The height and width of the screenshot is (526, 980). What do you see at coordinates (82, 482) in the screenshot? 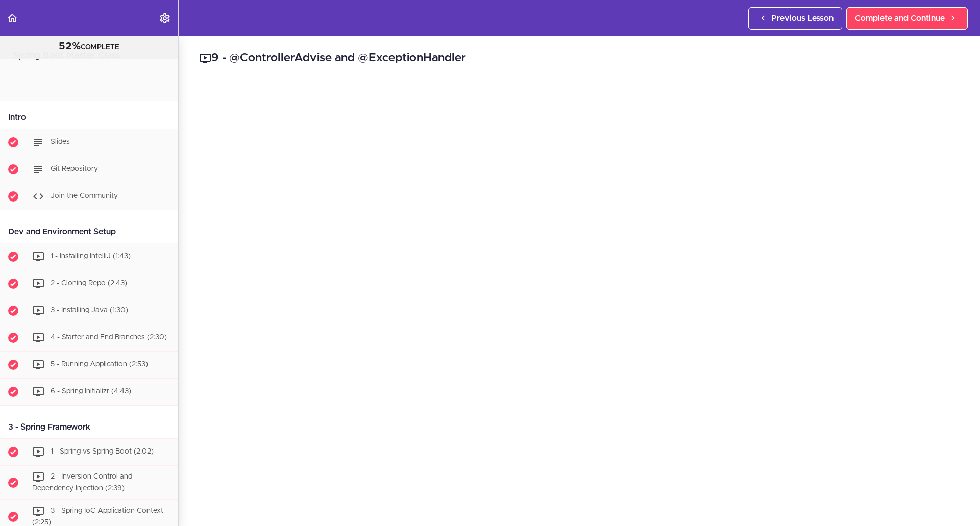
I see `span: 2 - Inversion Control and Dependency Injection (2:39)` at bounding box center [82, 482].